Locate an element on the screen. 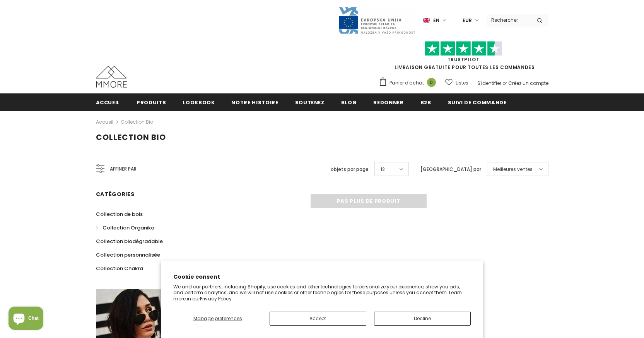 The height and width of the screenshot is (338, 644). span: Panier d'achat is located at coordinates (407, 83).